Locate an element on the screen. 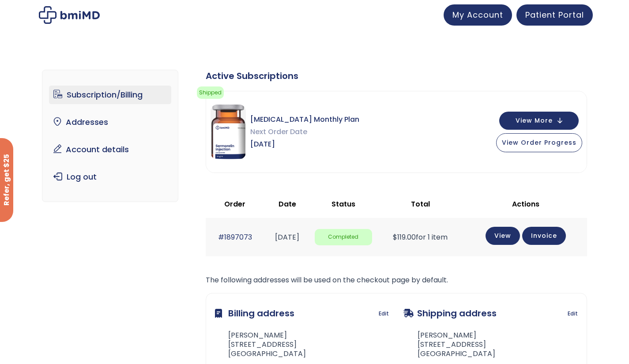 The image size is (629, 364). span: Completed is located at coordinates (344, 237).